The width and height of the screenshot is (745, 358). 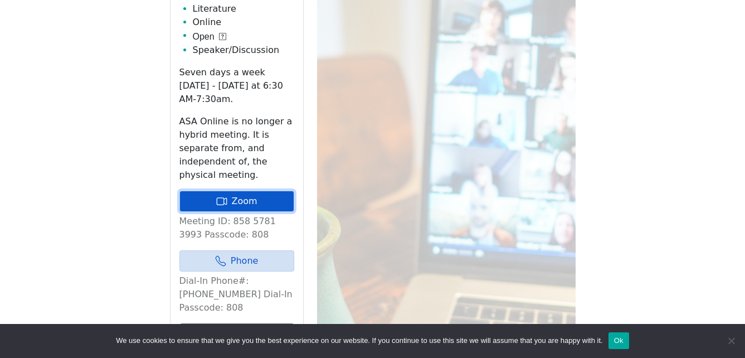 I want to click on li: Literature, so click(x=243, y=9).